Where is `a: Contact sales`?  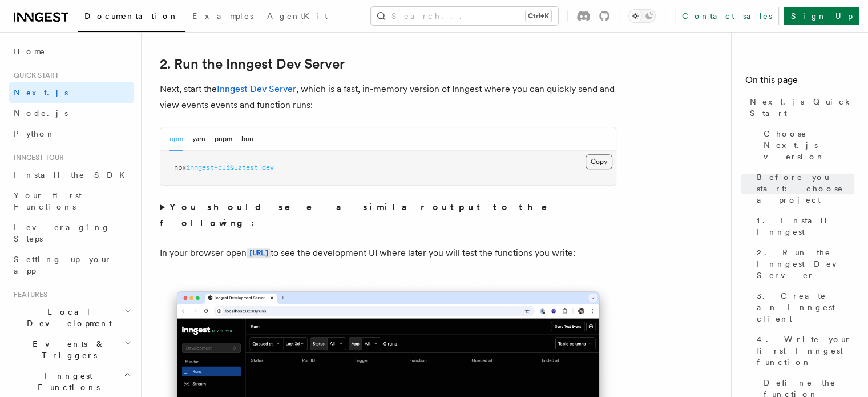 a: Contact sales is located at coordinates (726, 16).